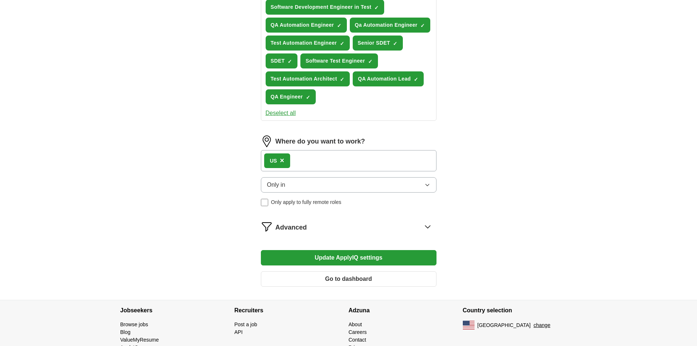  I want to click on a: Blog, so click(125, 332).